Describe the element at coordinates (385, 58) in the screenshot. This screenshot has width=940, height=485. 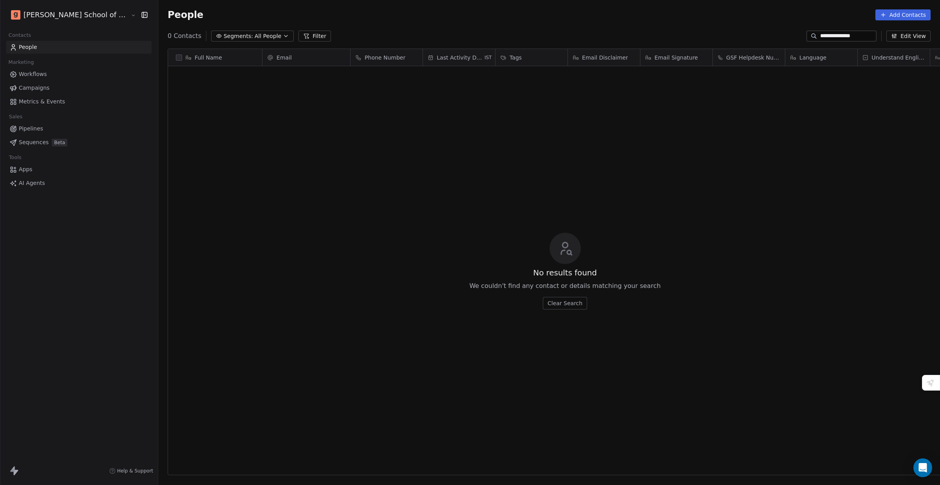
I see `span: Phone Number` at that location.